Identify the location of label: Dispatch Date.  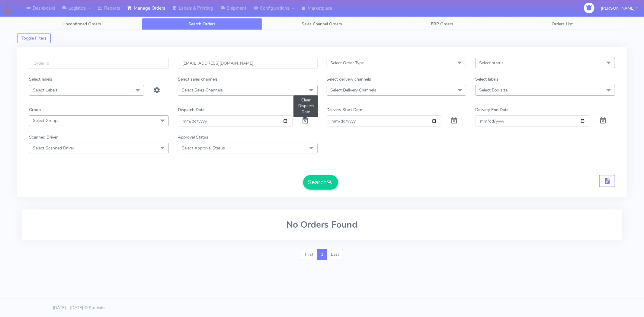
(191, 109).